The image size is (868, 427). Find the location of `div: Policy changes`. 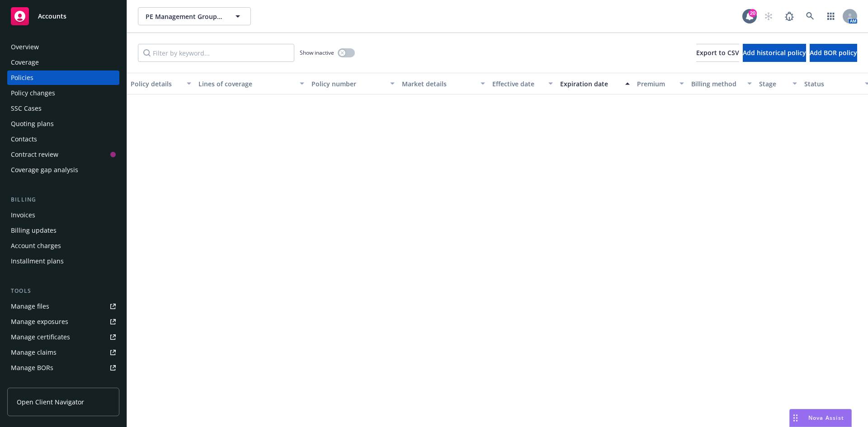

div: Policy changes is located at coordinates (33, 93).